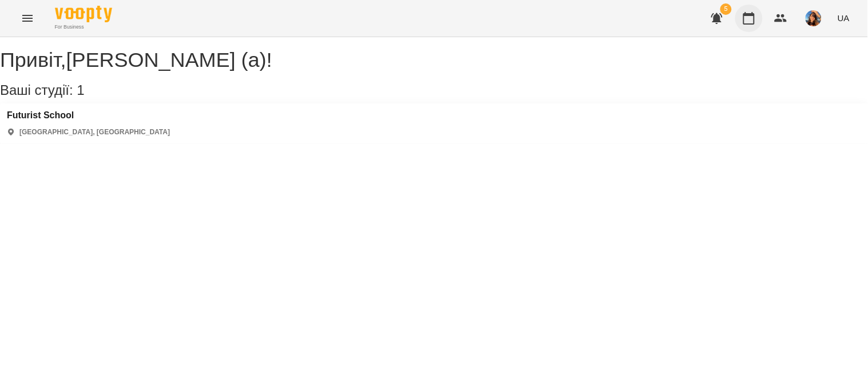  What do you see at coordinates (83, 14) in the screenshot?
I see `img: Voopty Logo` at bounding box center [83, 14].